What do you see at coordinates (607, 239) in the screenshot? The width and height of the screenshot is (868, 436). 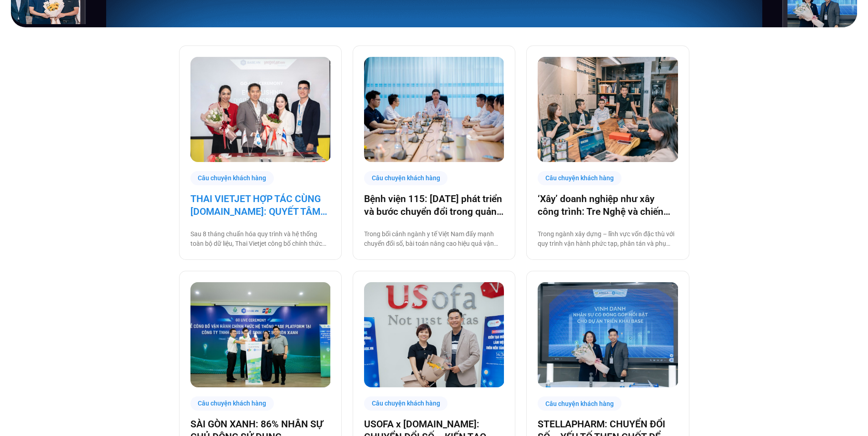 I see `p: Trong ngành xây dựng – lĩnh vực vốn đặc thù với quy trình vận hành phức tạp, phân tán và phụ thuộ...` at bounding box center [607, 239].